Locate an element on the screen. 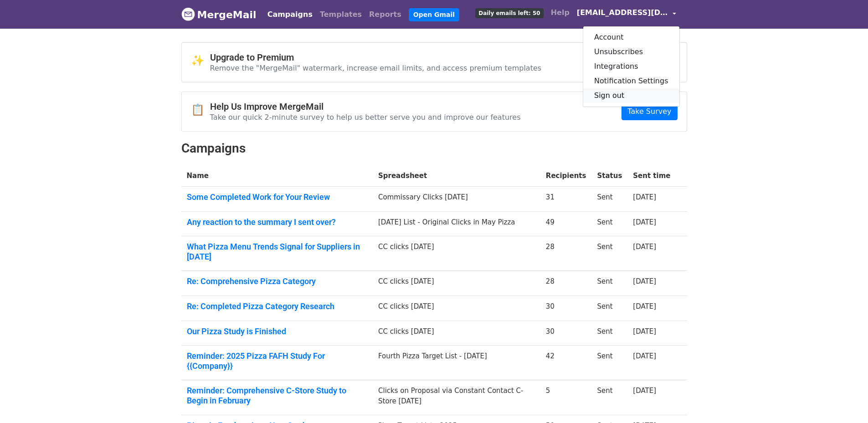 The width and height of the screenshot is (868, 423). td: 5 is located at coordinates (566, 398).